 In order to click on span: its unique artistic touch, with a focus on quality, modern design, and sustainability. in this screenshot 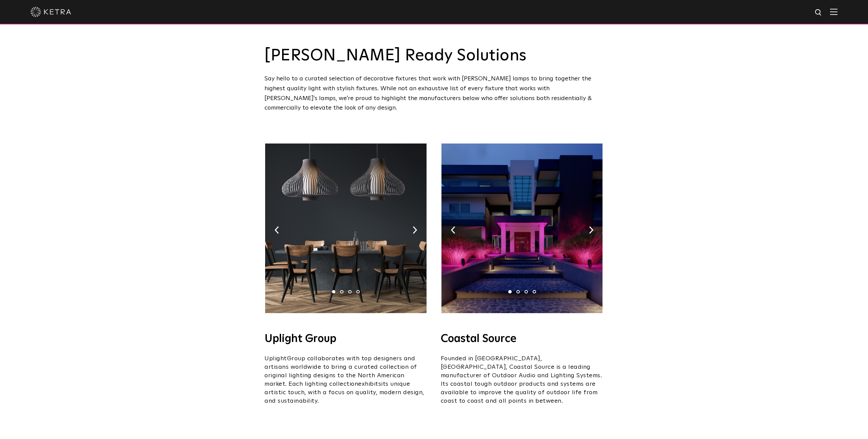, I will do `click(344, 392)`.